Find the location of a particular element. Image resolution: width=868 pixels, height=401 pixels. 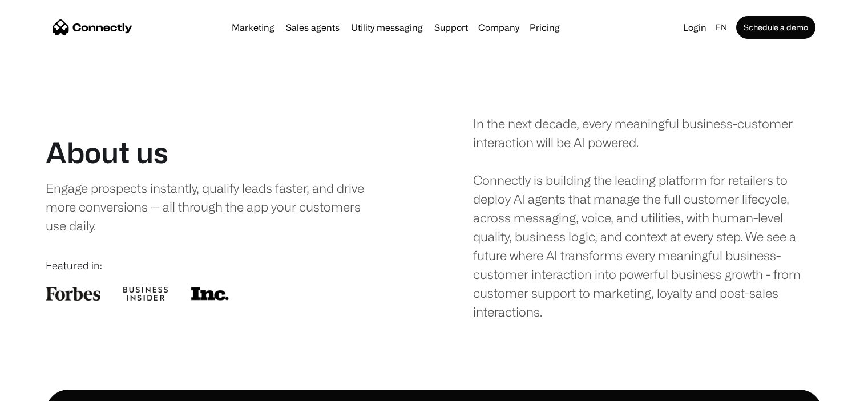

div: Engage prospects instantly, qualify leads faster, and drive more conversions — all through the ap... is located at coordinates (212, 207).